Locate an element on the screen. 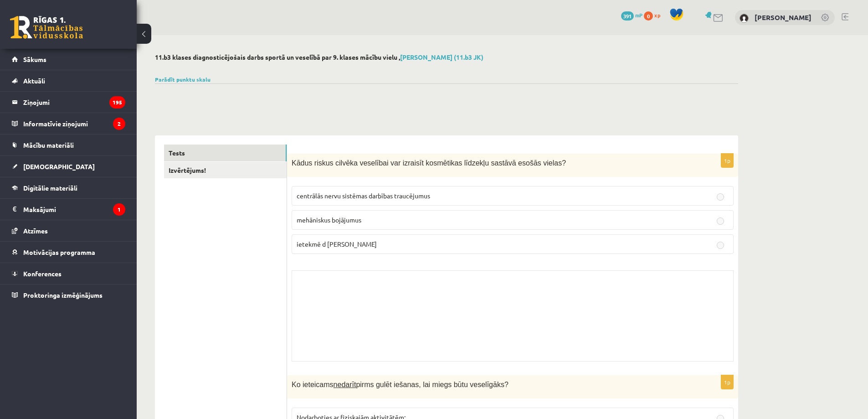 The width and height of the screenshot is (868, 419). span: centrālās nervu sistēmas darbības traucējumus is located at coordinates (363, 195).